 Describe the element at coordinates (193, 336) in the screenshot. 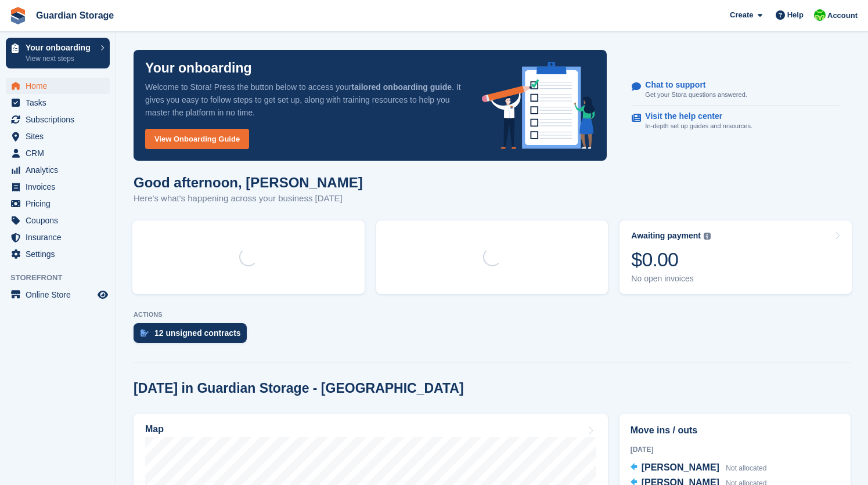

I see `a: 12 unsigned contracts` at that location.